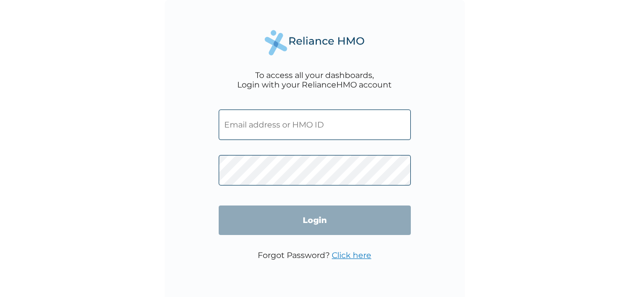 The image size is (629, 297). What do you see at coordinates (315, 43) in the screenshot?
I see `img: Reliance Health's Logo` at bounding box center [315, 43].